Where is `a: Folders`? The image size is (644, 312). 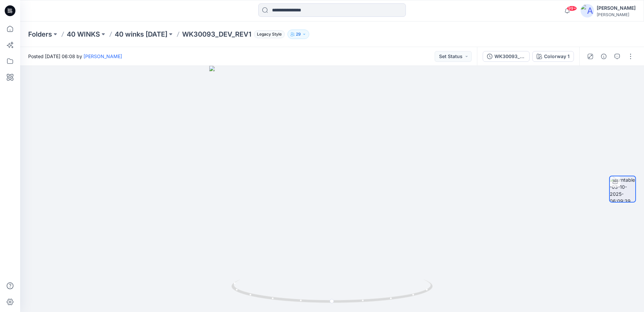 a: Folders is located at coordinates (40, 34).